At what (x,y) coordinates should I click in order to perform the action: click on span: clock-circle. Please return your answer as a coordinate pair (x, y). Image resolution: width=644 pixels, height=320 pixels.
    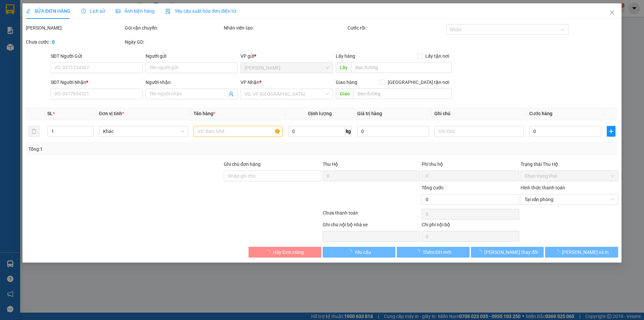
    Looking at the image, I should click on (83, 11).